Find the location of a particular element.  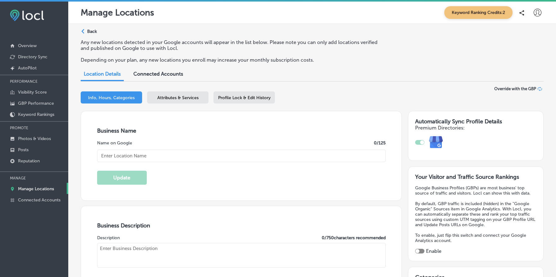

p: By default, GBP traffic is included (hidden) in the "Google Organic" Sources item in Google Analy... is located at coordinates (476, 214).